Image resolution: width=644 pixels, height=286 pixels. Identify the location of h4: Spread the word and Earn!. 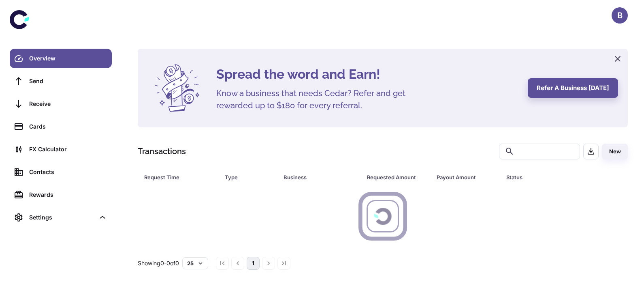
(367, 74).